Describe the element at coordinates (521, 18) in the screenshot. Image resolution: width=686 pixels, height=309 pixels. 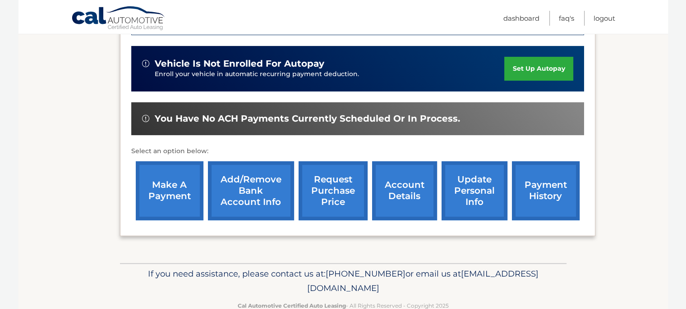
I see `a: Dashboard` at that location.